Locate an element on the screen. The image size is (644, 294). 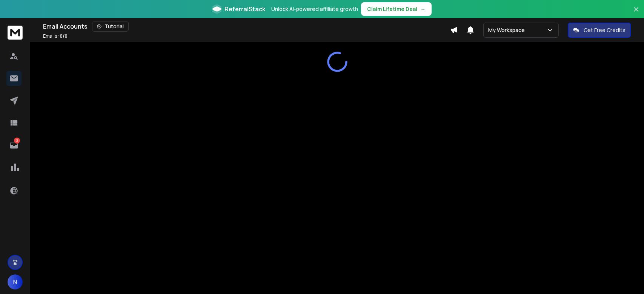
p: My Workspace is located at coordinates (508, 30).